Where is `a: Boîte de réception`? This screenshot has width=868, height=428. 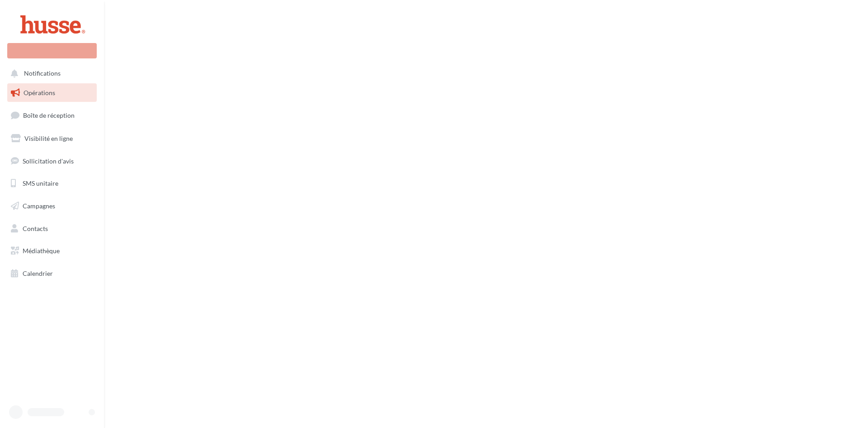
a: Boîte de réception is located at coordinates (52, 115).